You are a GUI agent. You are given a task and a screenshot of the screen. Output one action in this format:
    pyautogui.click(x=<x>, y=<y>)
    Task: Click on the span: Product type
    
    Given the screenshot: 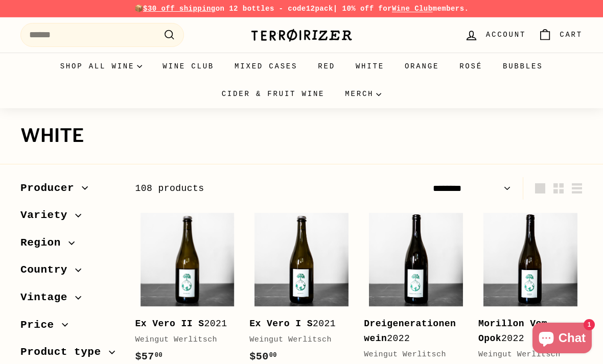 What is the action you would take?
    pyautogui.click(x=64, y=352)
    